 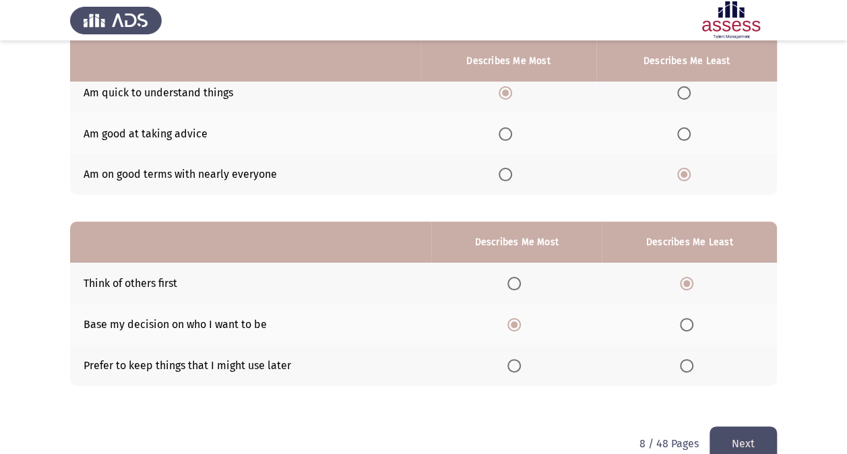 What do you see at coordinates (245, 175) in the screenshot?
I see `td: Am on good terms with nearly everyone` at bounding box center [245, 175].